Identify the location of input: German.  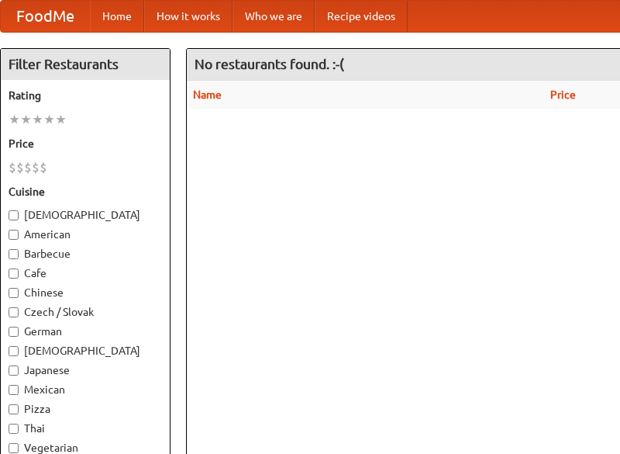
(13, 331).